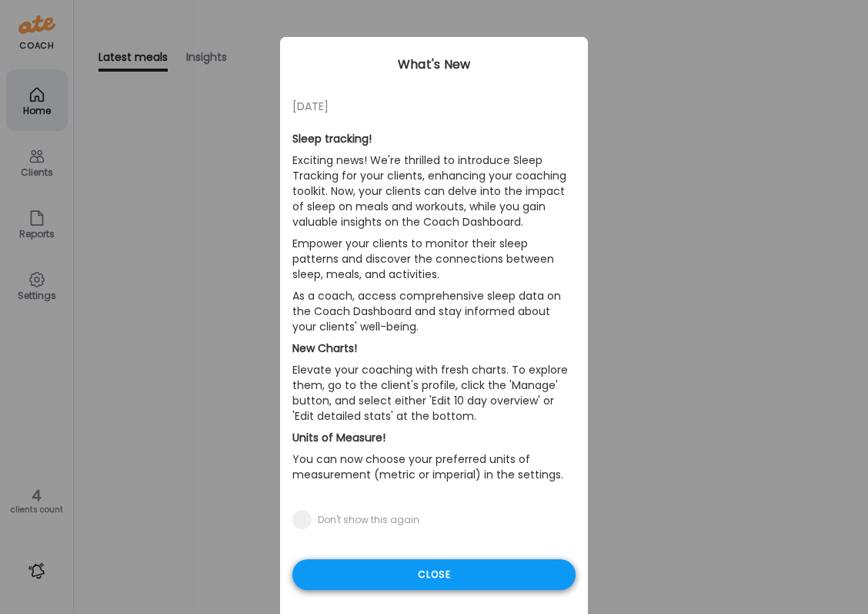  Describe the element at coordinates (434, 191) in the screenshot. I see `p: Exciting news! We're thrilled to introduce Sleep Tracking for your clients, enhancing your coachi...` at that location.